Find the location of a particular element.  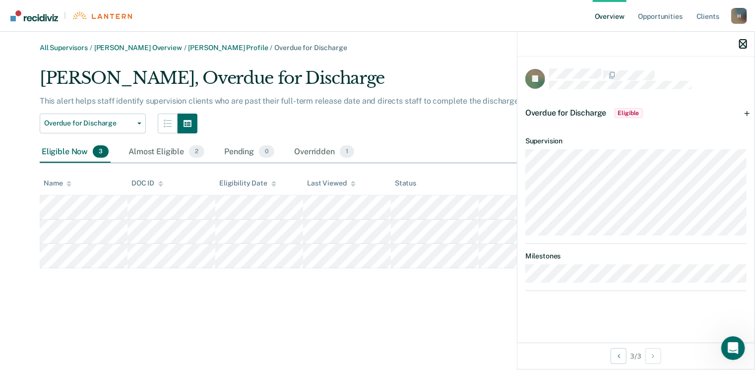

div: Pending is located at coordinates (249, 152).